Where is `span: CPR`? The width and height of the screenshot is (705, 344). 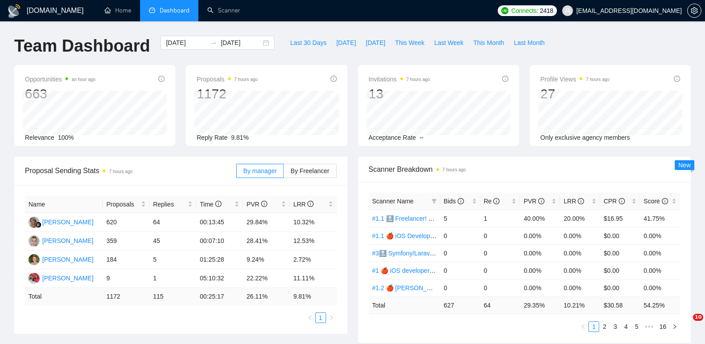
span: CPR is located at coordinates (614, 201).